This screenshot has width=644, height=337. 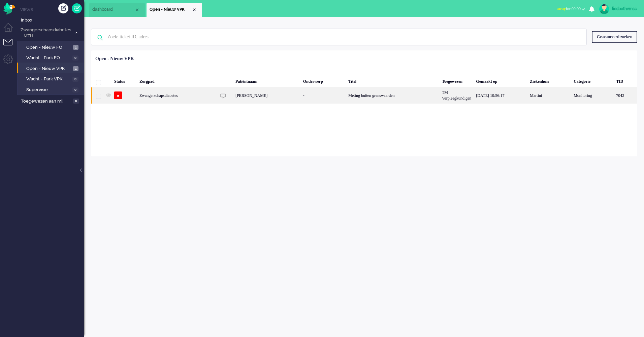 What do you see at coordinates (52, 19) in the screenshot?
I see `a: Inbox` at bounding box center [52, 19].